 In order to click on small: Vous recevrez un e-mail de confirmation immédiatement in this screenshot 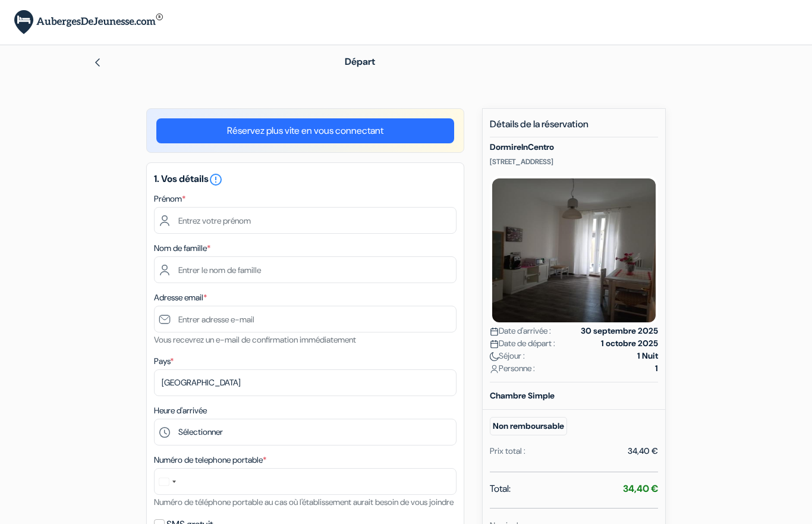, I will do `click(255, 340)`.